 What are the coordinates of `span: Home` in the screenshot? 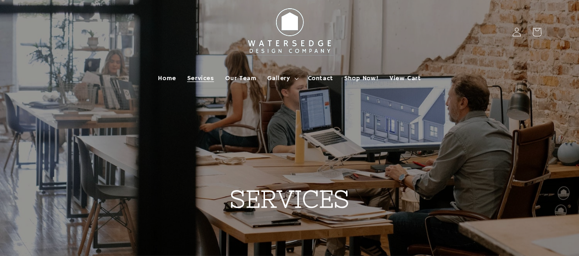 It's located at (167, 78).